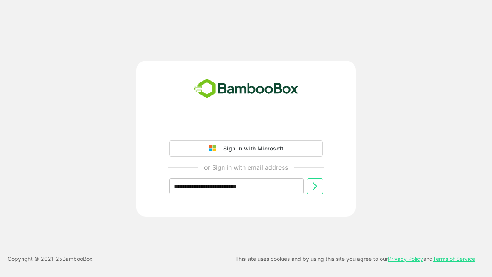 This screenshot has width=492, height=277. I want to click on button: Sign in with Microsoft, so click(246, 148).